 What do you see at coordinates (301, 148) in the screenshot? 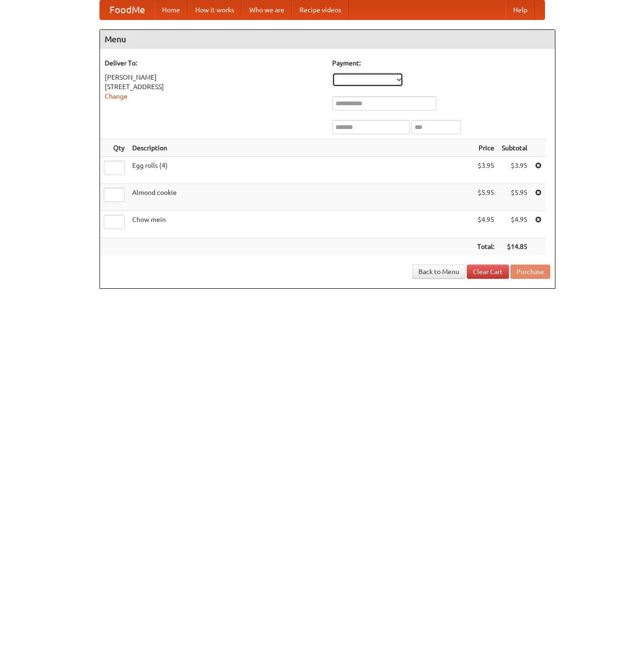
I see `th: Description` at bounding box center [301, 148].